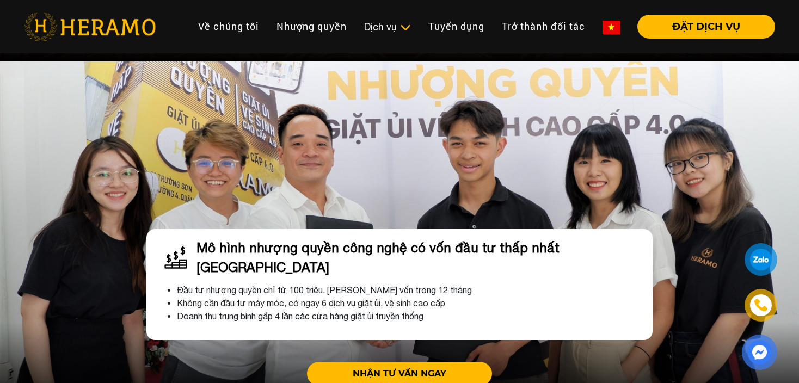 The width and height of the screenshot is (799, 383). What do you see at coordinates (228, 26) in the screenshot?
I see `a: Về chúng tôi` at bounding box center [228, 26].